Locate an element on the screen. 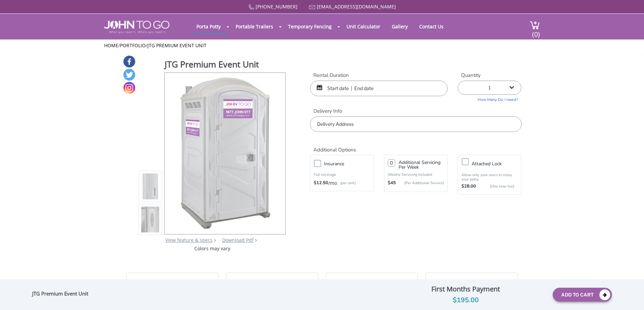 Image resolution: width=644 pixels, height=310 pixels. a: Facebook is located at coordinates (129, 62).